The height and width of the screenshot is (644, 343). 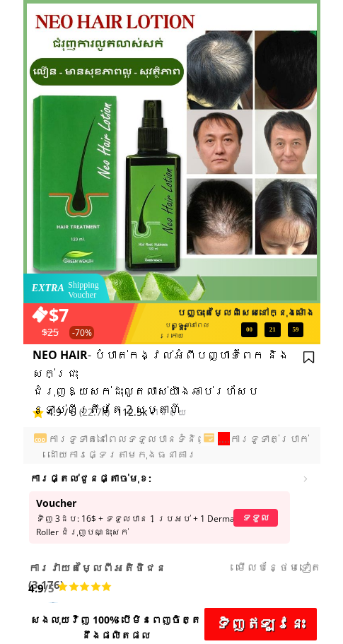 What do you see at coordinates (170, 382) in the screenshot?
I see `h3: - បំបាត់​កង្វល់​អំពី​បញ្ហា​ទំពែក និង​សក់​ជ្រុះ ជំរុញឱ្យសក់ដុះលូតលាស់យ៉ាងឆាប់រហ័សប ន្ទាប់ពីត្រឹមតែ...` at bounding box center [170, 382].